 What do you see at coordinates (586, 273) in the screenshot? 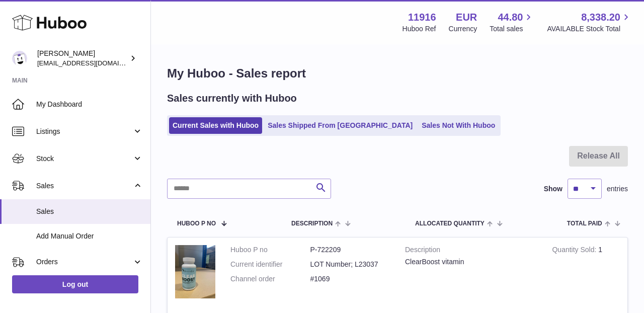
I see `td: 1` at bounding box center [586, 273].